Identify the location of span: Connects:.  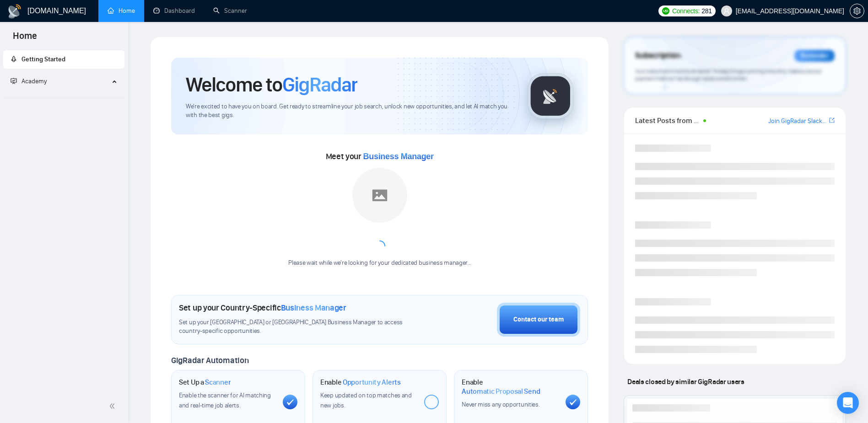
(686, 11).